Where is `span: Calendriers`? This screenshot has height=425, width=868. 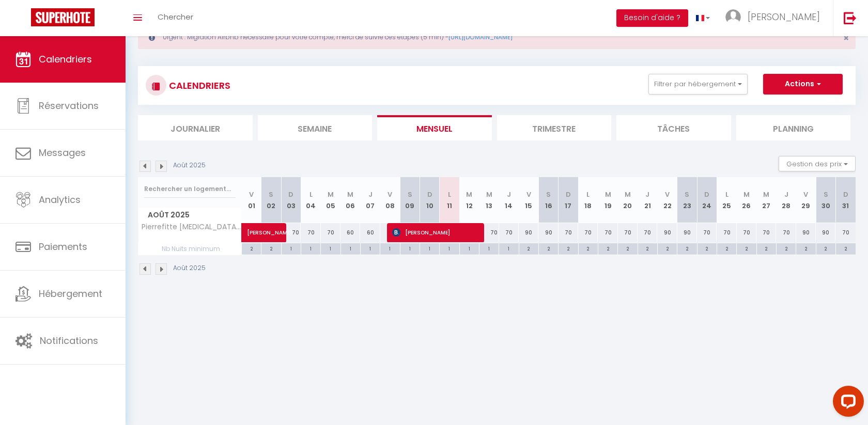 span: Calendriers is located at coordinates (65, 59).